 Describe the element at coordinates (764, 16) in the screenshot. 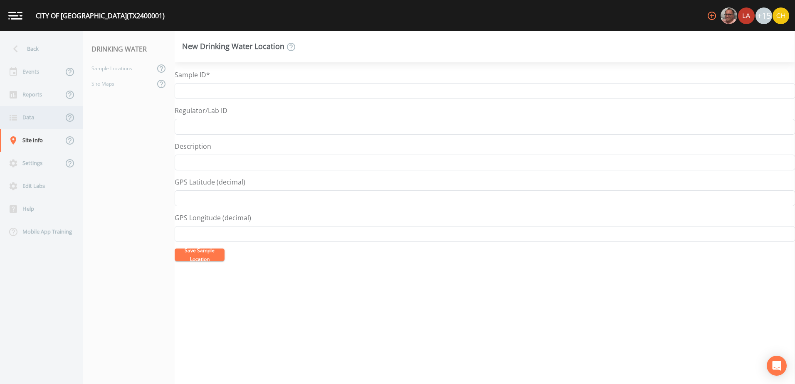

I see `div: +15` at that location.